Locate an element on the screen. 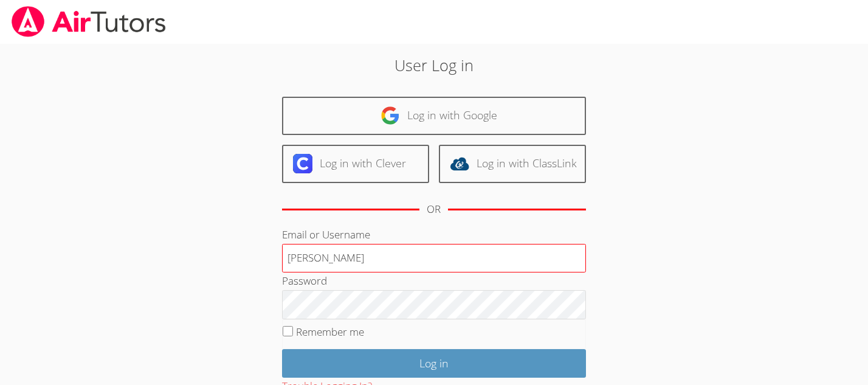  a: Log in with Google is located at coordinates (434, 116).